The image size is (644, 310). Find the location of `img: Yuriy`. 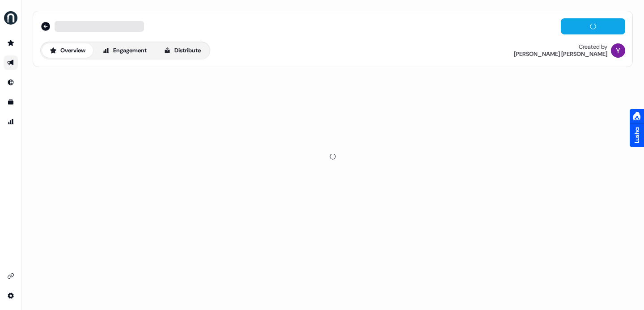

img: Yuriy is located at coordinates (618, 51).